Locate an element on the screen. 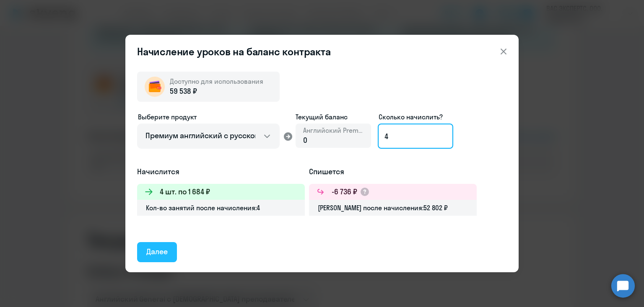 The height and width of the screenshot is (307, 644). span: 0 is located at coordinates (305, 140).